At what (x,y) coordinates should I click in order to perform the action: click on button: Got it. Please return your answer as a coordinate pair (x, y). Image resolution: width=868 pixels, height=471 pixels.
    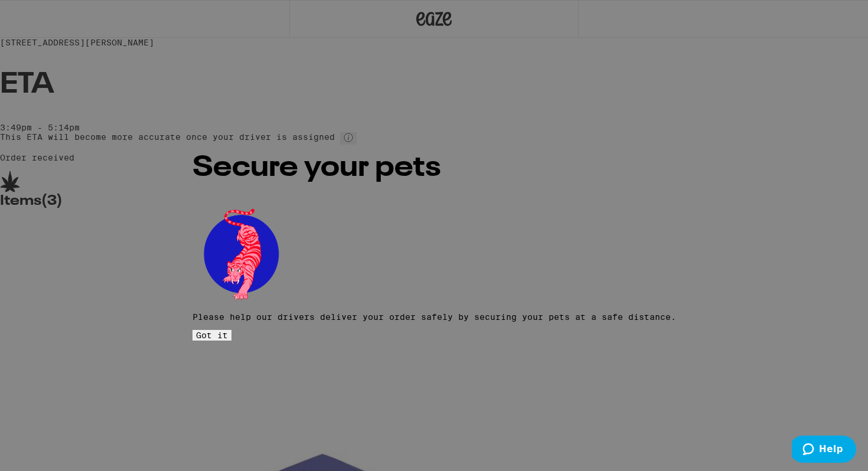
    Looking at the image, I should click on (212, 335).